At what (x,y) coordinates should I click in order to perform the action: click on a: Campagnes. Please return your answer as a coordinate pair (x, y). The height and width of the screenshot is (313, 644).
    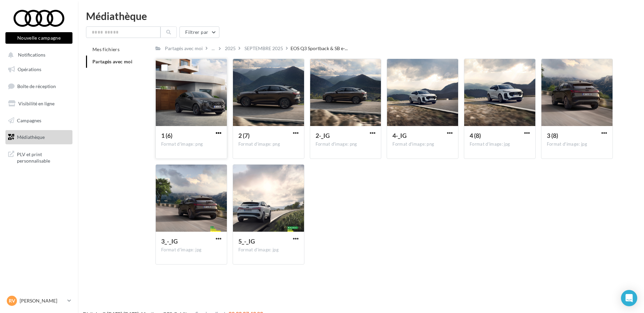
    Looking at the image, I should click on (39, 121).